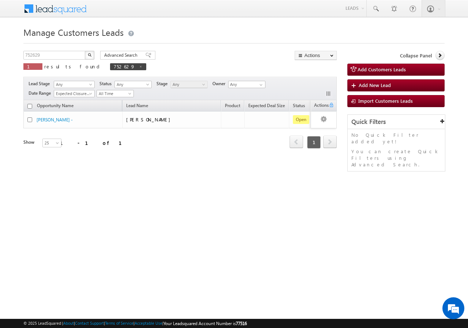 This screenshot has width=468, height=328. Describe the element at coordinates (73, 94) in the screenshot. I see `span: Expected Closure Date` at that location.